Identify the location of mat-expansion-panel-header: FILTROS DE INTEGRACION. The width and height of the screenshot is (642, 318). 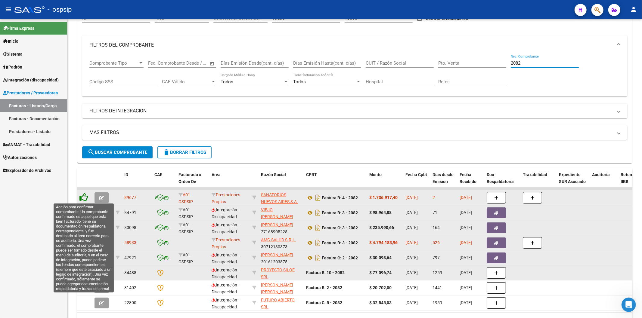
(355, 111).